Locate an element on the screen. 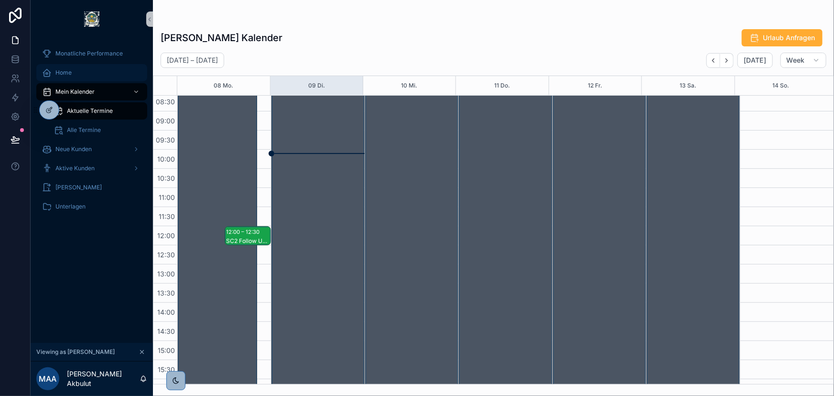 This screenshot has height=396, width=834. span: 13:00 is located at coordinates (166, 273).